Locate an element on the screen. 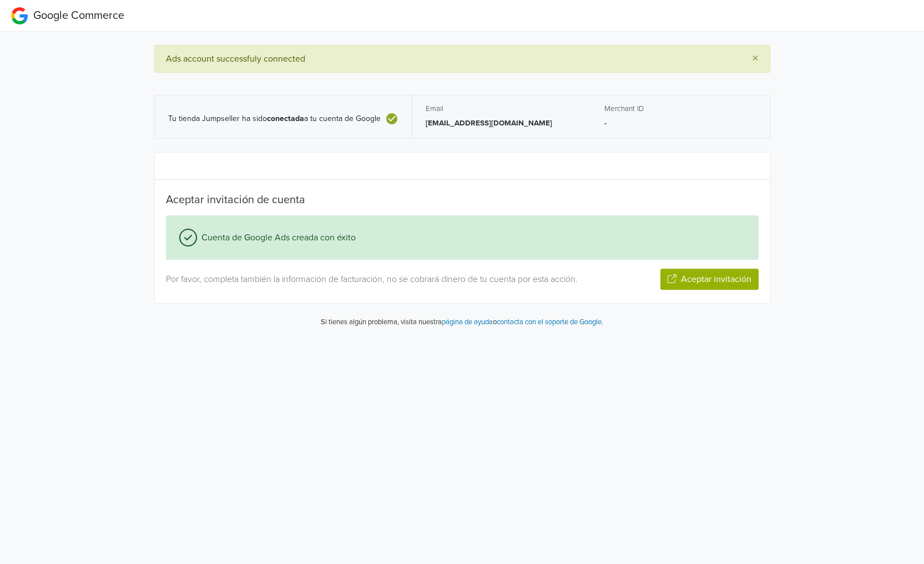 This screenshot has width=924, height=564. a: página de ayuda is located at coordinates (468, 322).